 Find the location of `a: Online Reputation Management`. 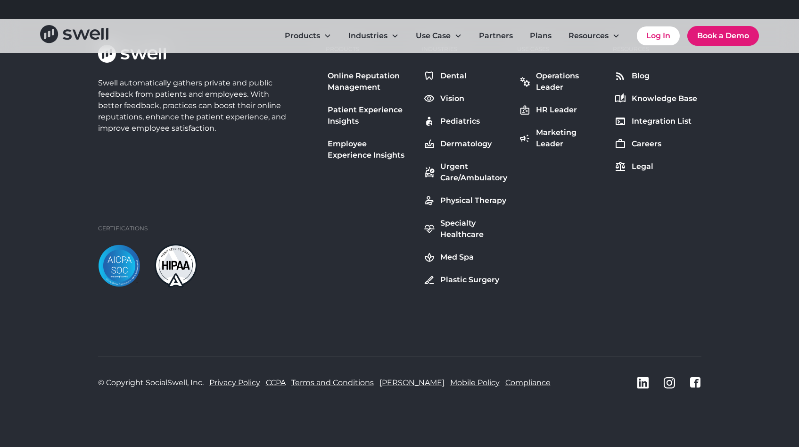

a: Online Reputation Management is located at coordinates (370, 82).